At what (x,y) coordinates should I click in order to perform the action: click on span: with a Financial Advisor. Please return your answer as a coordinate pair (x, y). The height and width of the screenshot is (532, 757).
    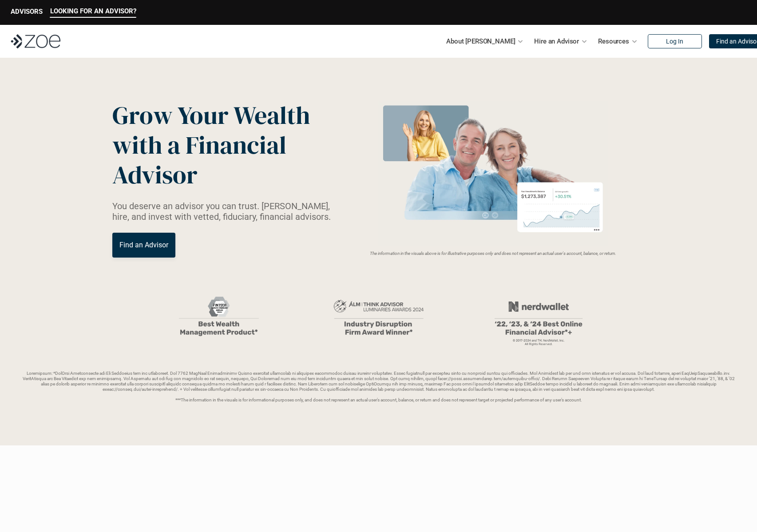
    Looking at the image, I should click on (202, 160).